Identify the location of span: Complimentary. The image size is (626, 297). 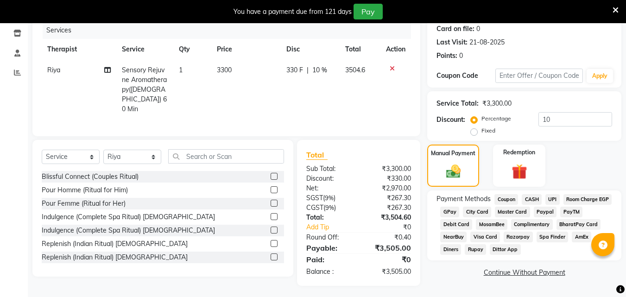
(532, 224).